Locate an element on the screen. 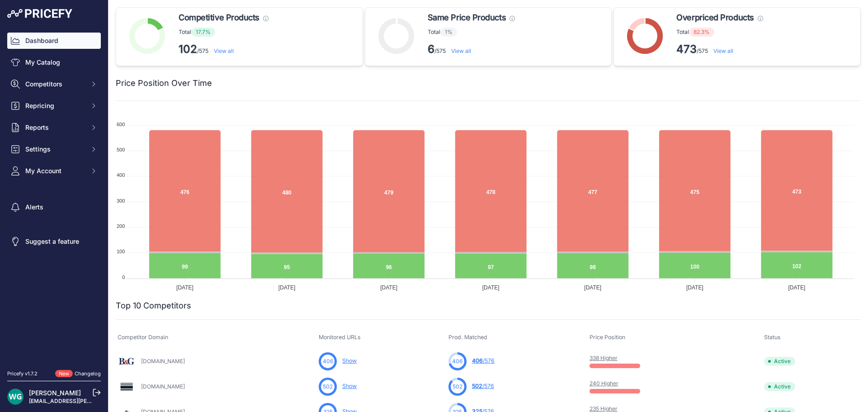 The image size is (868, 412). span: Same Price Products is located at coordinates (467, 17).